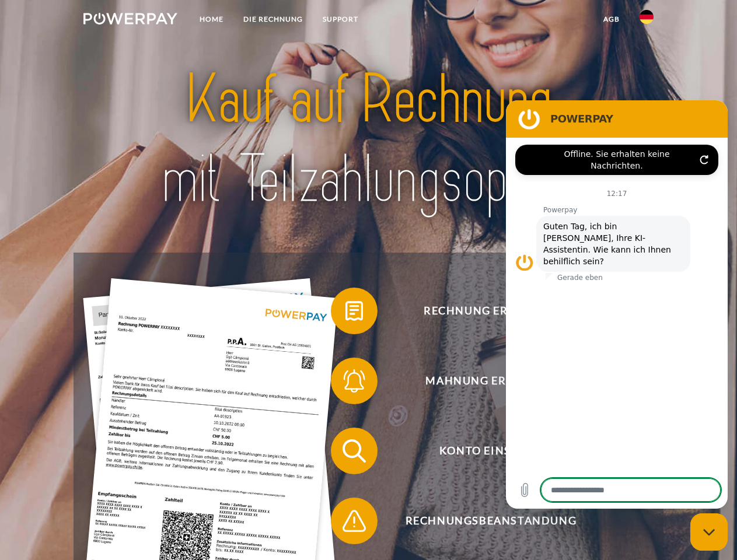 The width and height of the screenshot is (737, 560). I want to click on button: Konto einsehen, so click(482, 451).